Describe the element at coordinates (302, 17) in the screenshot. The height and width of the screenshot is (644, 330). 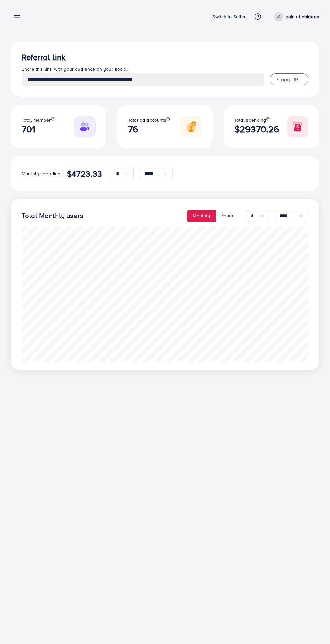
I see `p: zain ul abideen` at that location.